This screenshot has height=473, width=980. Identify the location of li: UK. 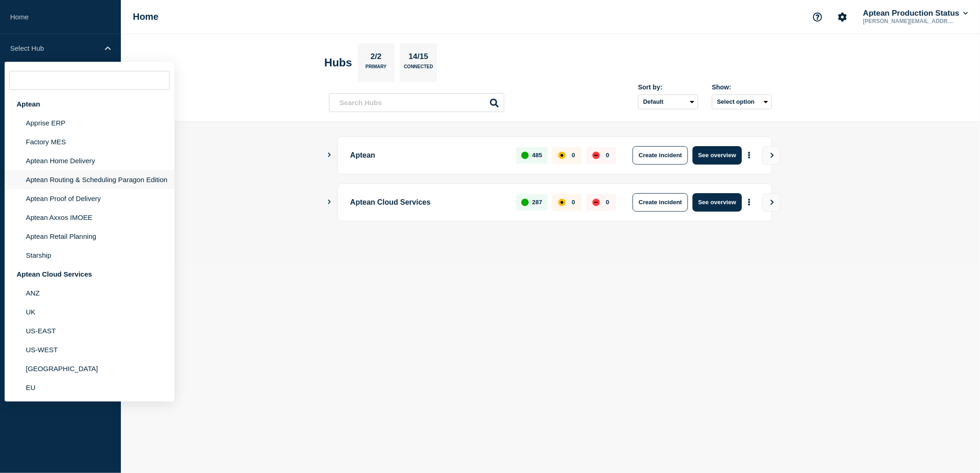
(89, 312).